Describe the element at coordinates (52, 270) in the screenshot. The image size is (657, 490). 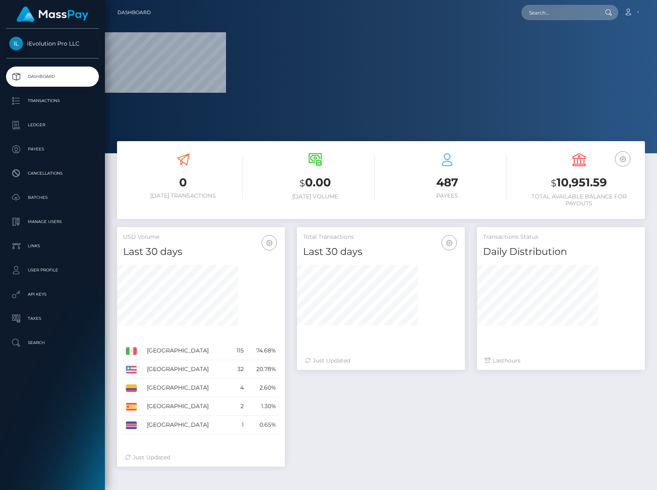
I see `p: User Profile` at that location.